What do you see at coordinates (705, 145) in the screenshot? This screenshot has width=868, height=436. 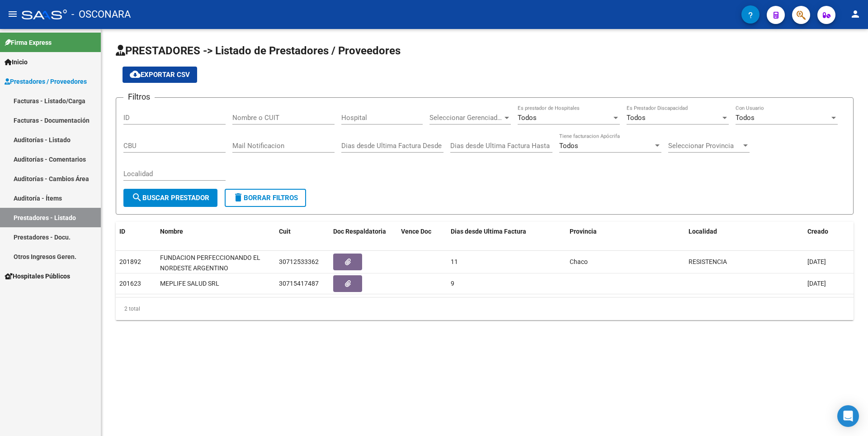 I see `span: Seleccionar Provincia` at bounding box center [705, 145].